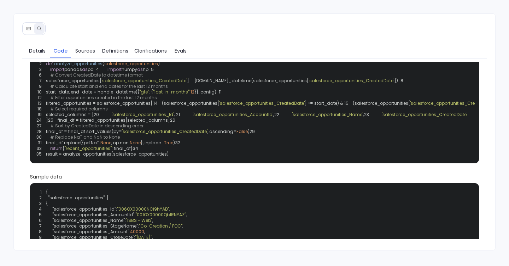 This screenshot has width=509, height=266. Describe the element at coordinates (98, 115) in the screenshot. I see `span: 20` at that location.